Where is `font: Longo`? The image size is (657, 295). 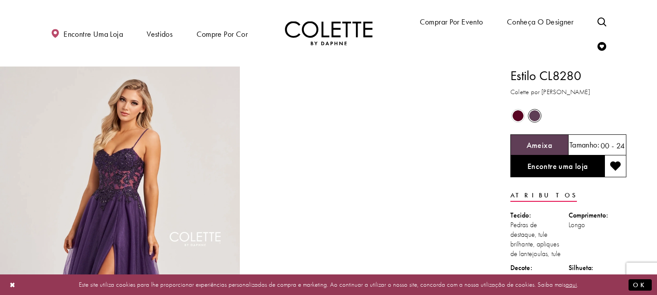 font: Longo is located at coordinates (577, 225).